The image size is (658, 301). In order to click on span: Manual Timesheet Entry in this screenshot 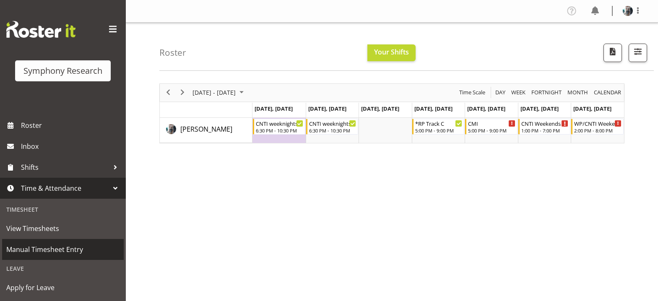, I will do `click(63, 250)`.